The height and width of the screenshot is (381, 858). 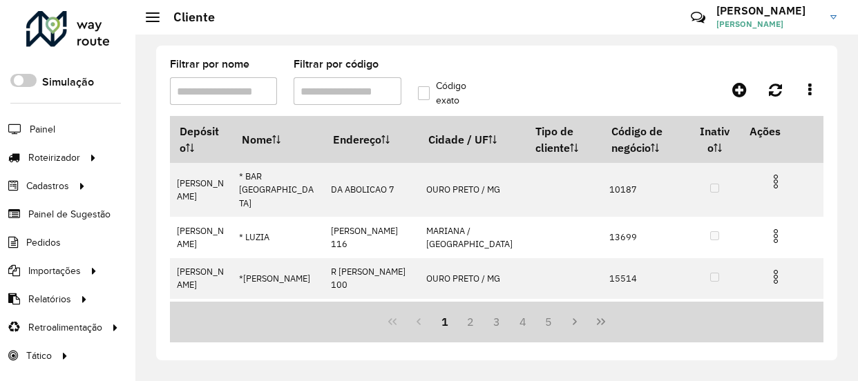 I want to click on th: Endereço, so click(x=371, y=140).